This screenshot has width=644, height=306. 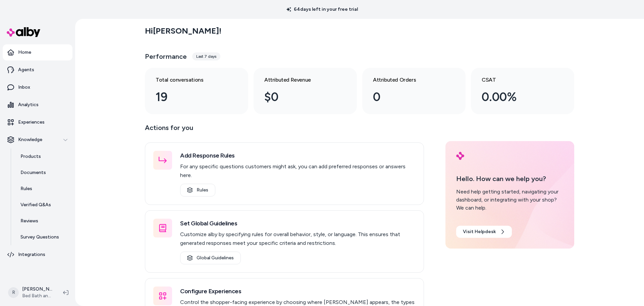 I want to click on div: 0.00%, so click(x=518, y=97).